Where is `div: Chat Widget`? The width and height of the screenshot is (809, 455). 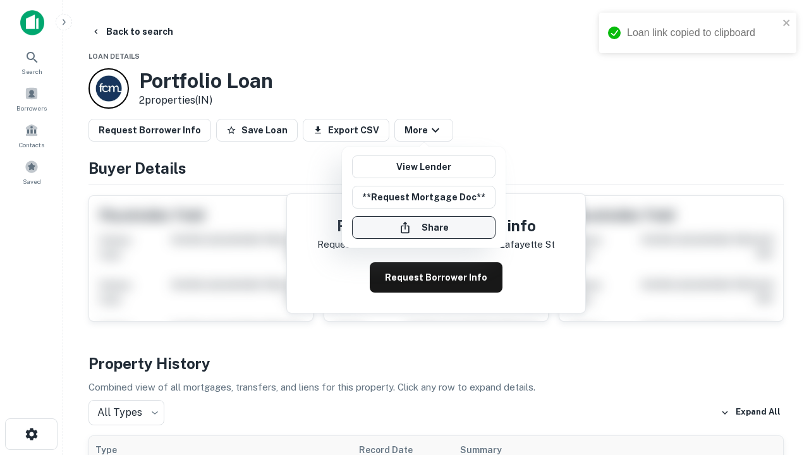 div: Chat Widget is located at coordinates (778, 385).